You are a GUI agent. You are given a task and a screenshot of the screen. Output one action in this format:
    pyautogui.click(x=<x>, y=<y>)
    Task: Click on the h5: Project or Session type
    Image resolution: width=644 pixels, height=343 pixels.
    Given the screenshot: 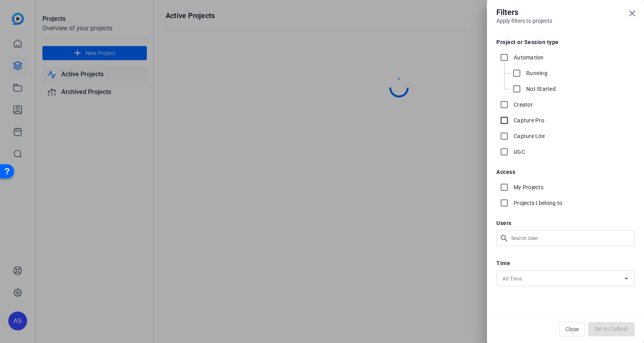 What is the action you would take?
    pyautogui.click(x=566, y=42)
    